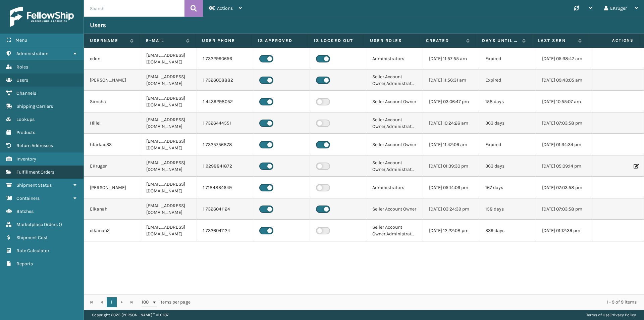  What do you see at coordinates (34, 146) in the screenshot?
I see `span: Return Addresses` at bounding box center [34, 146].